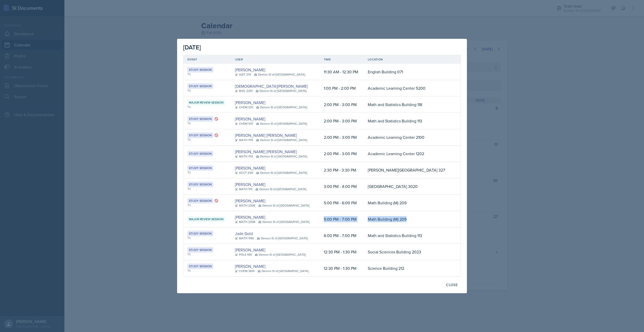 The image size is (644, 332). Describe the element at coordinates (408, 59) in the screenshot. I see `th: Location` at that location.